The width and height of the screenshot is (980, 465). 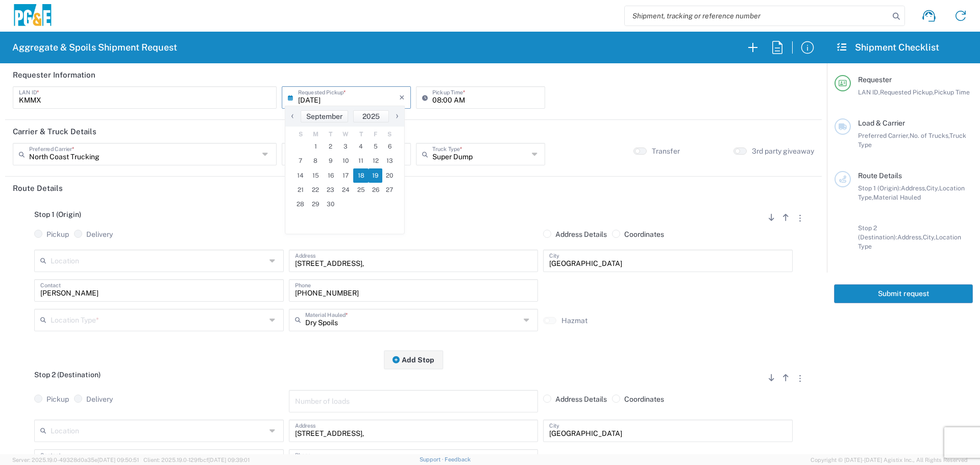 What do you see at coordinates (346, 161) in the screenshot?
I see `span: 10` at bounding box center [346, 161].